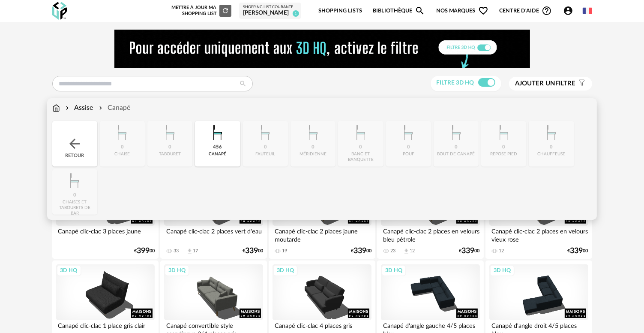 The image size is (644, 333). Describe the element at coordinates (430, 234) in the screenshot. I see `div: Canapé clic-clac 2 places en velours bleu pétrole` at that location.